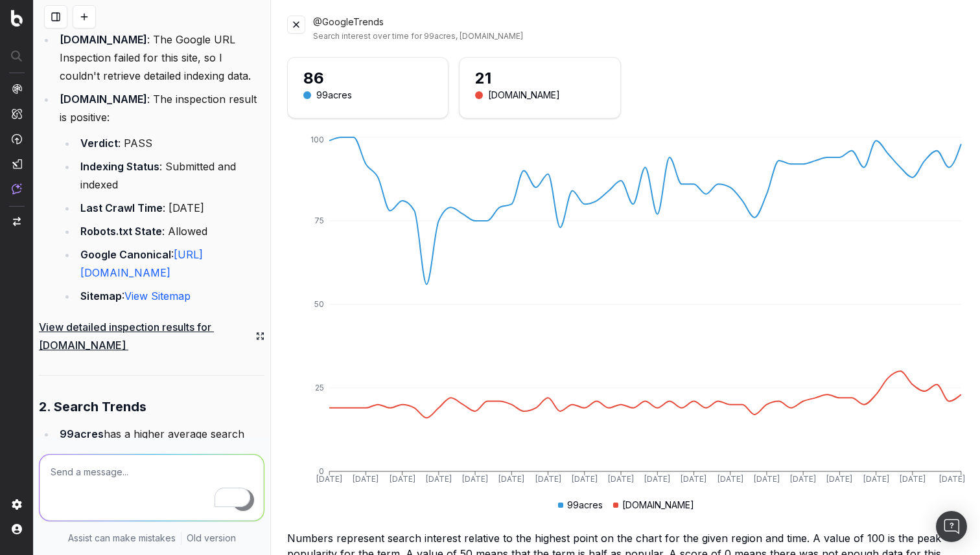  Describe the element at coordinates (122, 538) in the screenshot. I see `p: Assist can make mistakes` at that location.